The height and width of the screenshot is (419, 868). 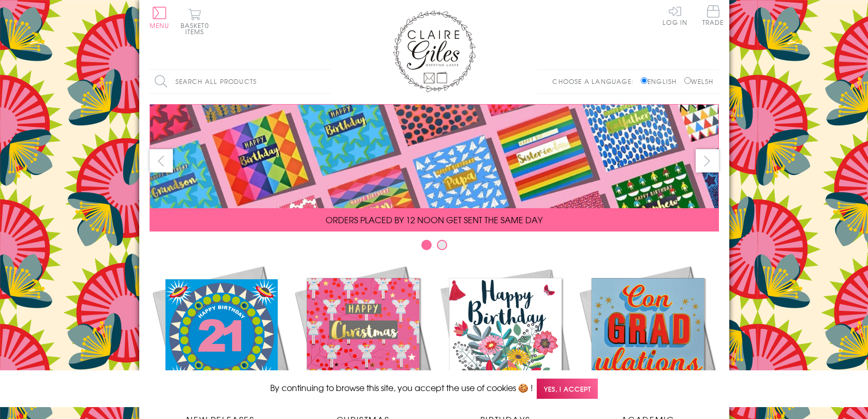 What do you see at coordinates (160, 25) in the screenshot?
I see `span: Menu` at bounding box center [160, 25].